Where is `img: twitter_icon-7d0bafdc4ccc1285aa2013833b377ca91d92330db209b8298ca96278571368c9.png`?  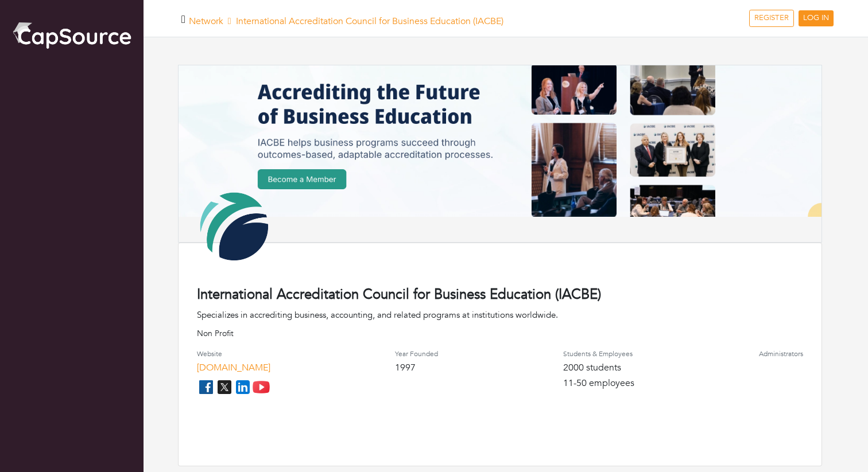 img: twitter_icon-7d0bafdc4ccc1285aa2013833b377ca91d92330db209b8298ca96278571368c9.png is located at coordinates (225, 388).